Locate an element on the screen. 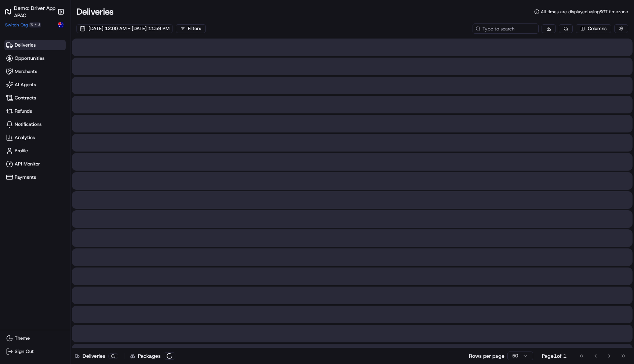 Image resolution: width=634 pixels, height=364 pixels. span: Opportunities is located at coordinates (29, 58).